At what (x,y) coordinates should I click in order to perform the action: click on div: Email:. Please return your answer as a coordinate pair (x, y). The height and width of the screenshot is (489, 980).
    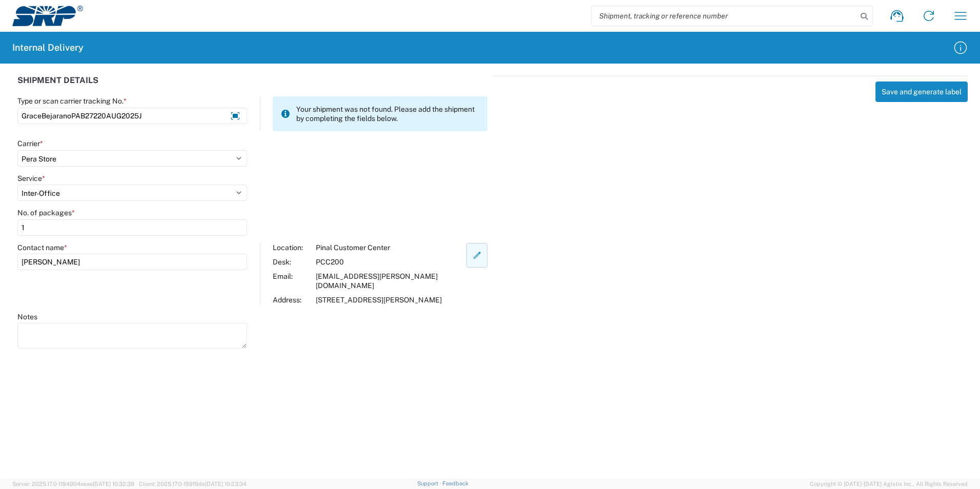
    Looking at the image, I should click on (292, 281).